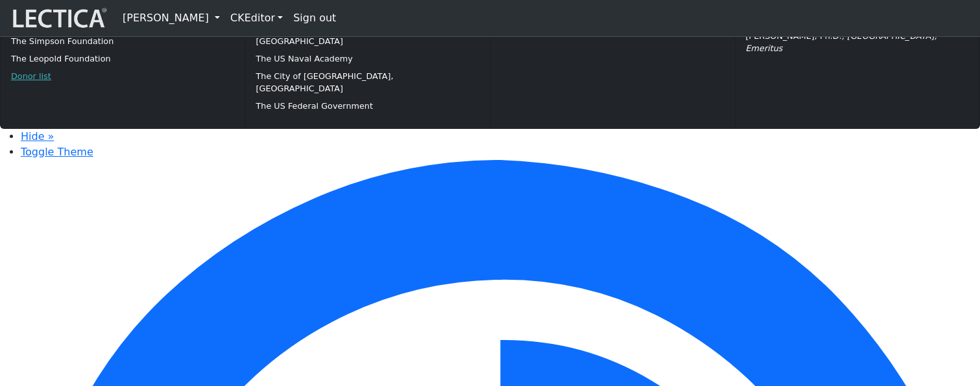 This screenshot has width=980, height=386. What do you see at coordinates (37, 136) in the screenshot?
I see `a: Hide »` at bounding box center [37, 136].